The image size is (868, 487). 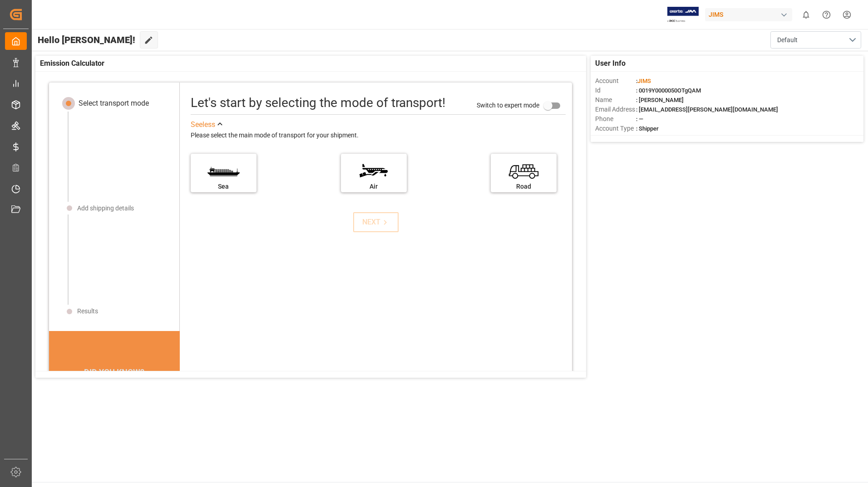 What do you see at coordinates (610, 63) in the screenshot?
I see `span: User Info` at bounding box center [610, 63].